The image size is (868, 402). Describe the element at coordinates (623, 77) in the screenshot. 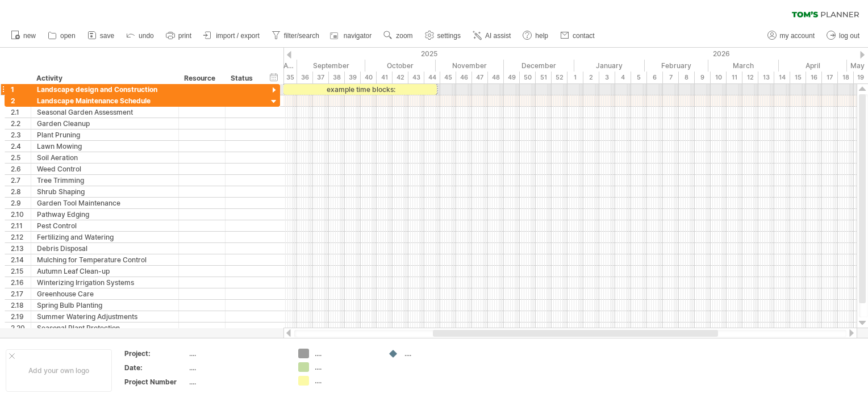

I see `div: 4` at that location.